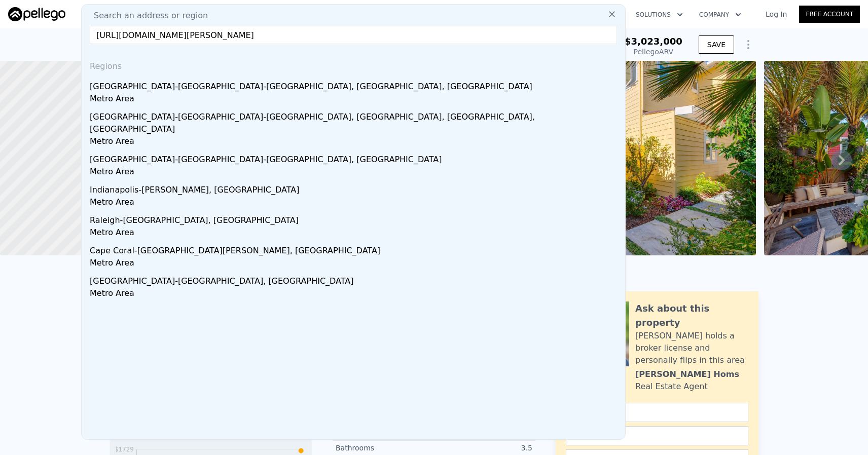  I want to click on input: Email, so click(657, 436).